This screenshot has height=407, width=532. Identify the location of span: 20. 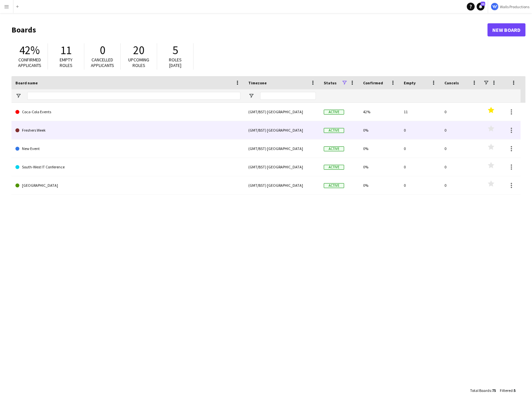
(139, 50).